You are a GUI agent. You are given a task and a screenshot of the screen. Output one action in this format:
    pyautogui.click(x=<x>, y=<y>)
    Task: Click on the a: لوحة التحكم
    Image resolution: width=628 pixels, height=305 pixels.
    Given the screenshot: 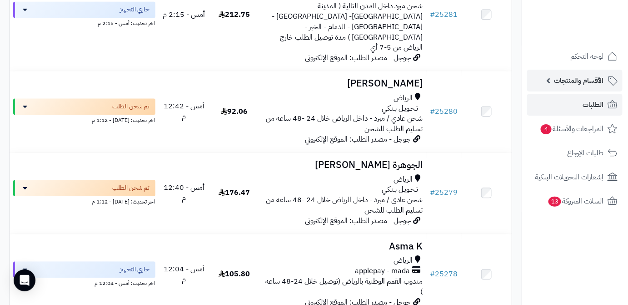 What is the action you would take?
    pyautogui.click(x=575, y=56)
    